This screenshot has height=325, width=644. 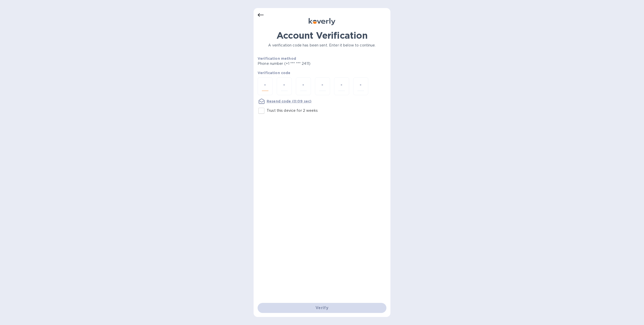 What do you see at coordinates (322, 45) in the screenshot?
I see `p: A verification code has been sent. Enter it below to continue.` at bounding box center [322, 45].